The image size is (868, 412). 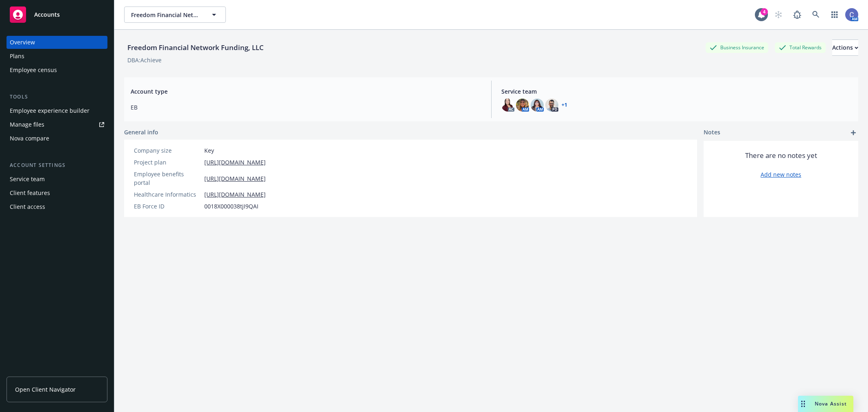 What do you see at coordinates (45, 389) in the screenshot?
I see `span: Open Client Navigator` at bounding box center [45, 389].